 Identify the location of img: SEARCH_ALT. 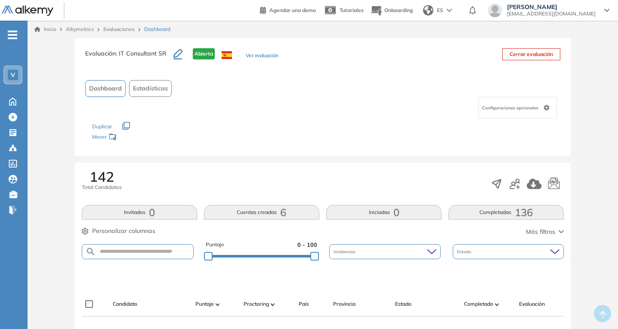
(91, 251).